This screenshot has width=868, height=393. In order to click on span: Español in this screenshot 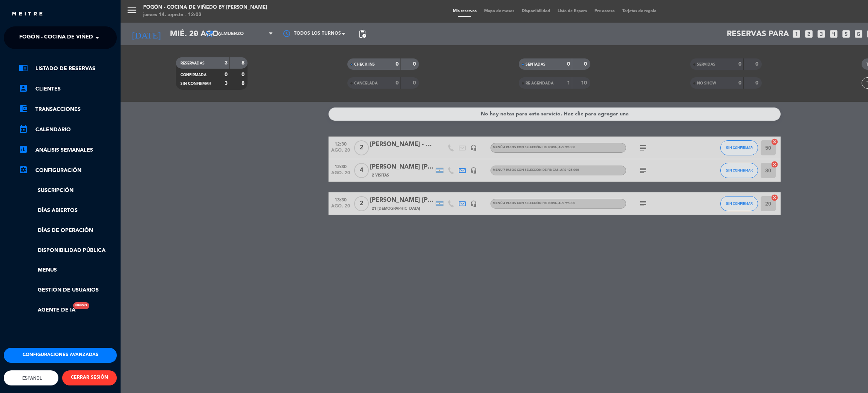, I will do `click(31, 378)`.